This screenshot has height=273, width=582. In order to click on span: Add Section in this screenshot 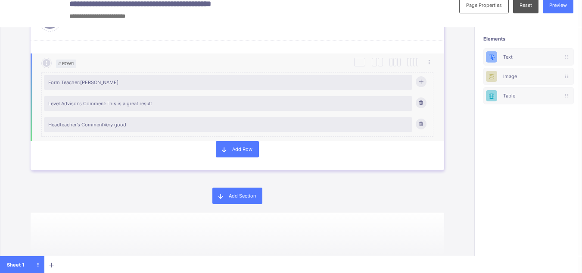, I will do `click(242, 196)`.